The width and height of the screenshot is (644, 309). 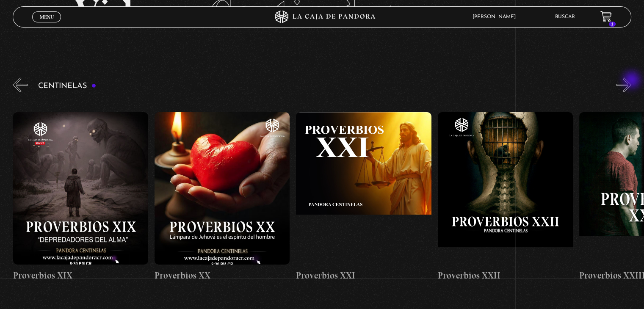 What do you see at coordinates (222, 275) in the screenshot?
I see `h4: Proverbios XX` at bounding box center [222, 275].